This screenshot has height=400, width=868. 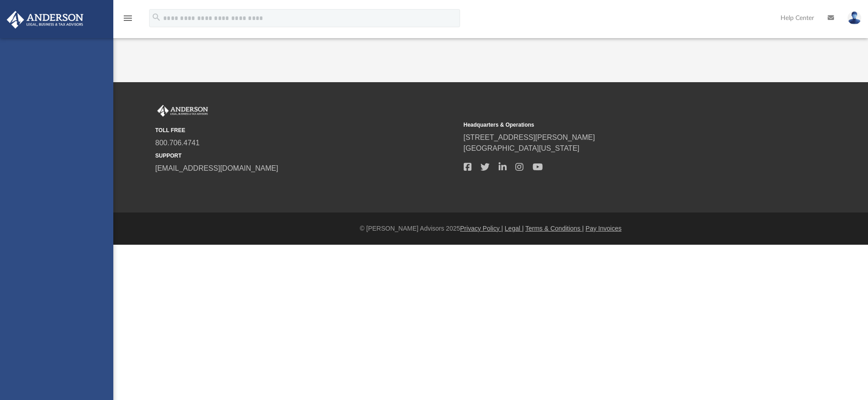 I want to click on a: Privacy Policy |, so click(x=481, y=228).